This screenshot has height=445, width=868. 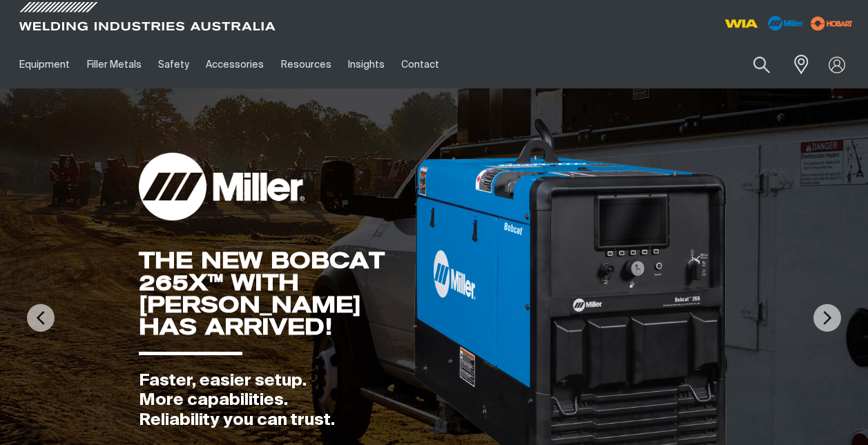 What do you see at coordinates (831, 23) in the screenshot?
I see `a: miller` at bounding box center [831, 23].